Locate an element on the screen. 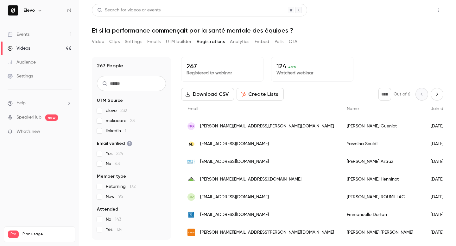 The image size is (456, 246). button: Create Lists is located at coordinates (260, 94).